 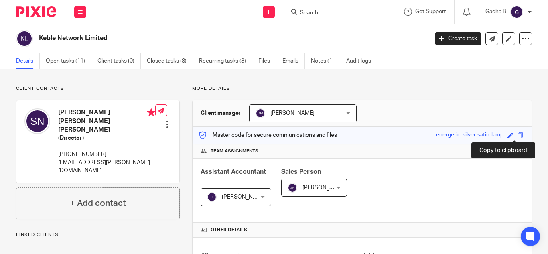 What do you see at coordinates (268, 135) in the screenshot?
I see `p: Master code for secure communications and files` at bounding box center [268, 135].